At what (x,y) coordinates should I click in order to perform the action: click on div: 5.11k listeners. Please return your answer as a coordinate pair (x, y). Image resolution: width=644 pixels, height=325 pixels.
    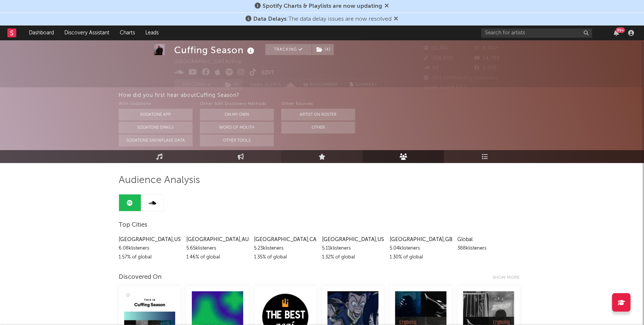
    Looking at the image, I should click on (353, 249).